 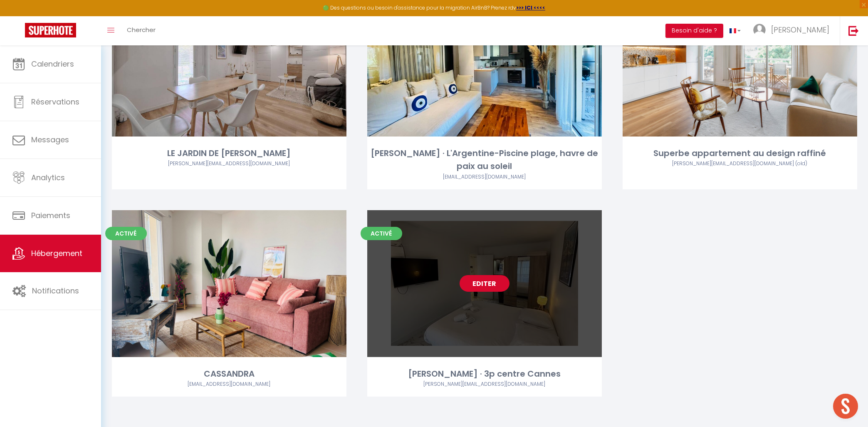 What do you see at coordinates (229, 374) in the screenshot?
I see `div: CASSANDRA` at bounding box center [229, 374].